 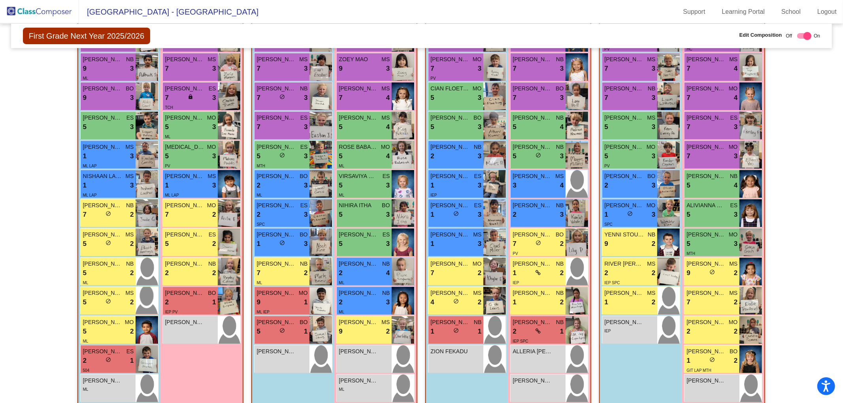 I want to click on span: IEP, so click(x=516, y=283).